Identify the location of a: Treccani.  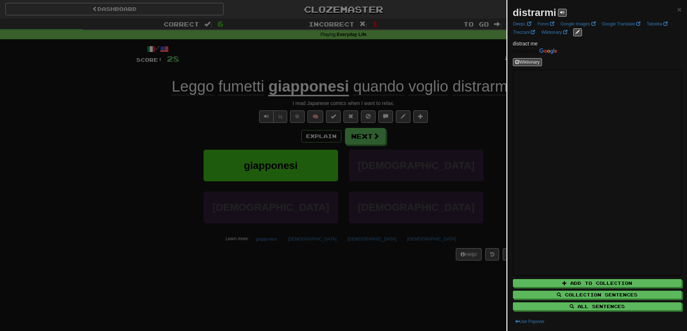
(524, 32).